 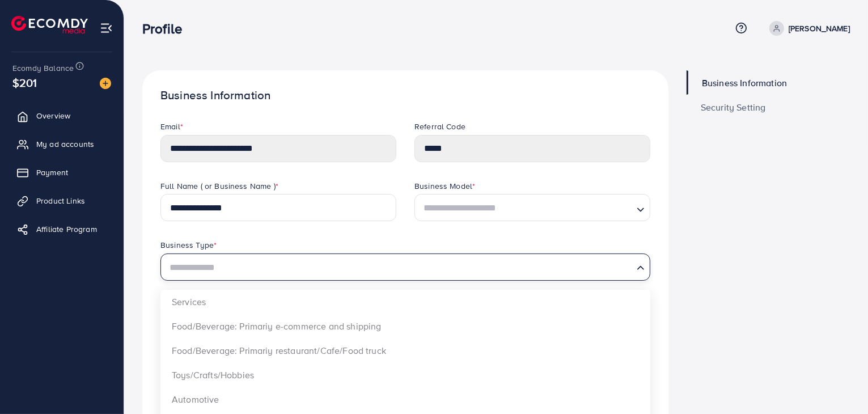 What do you see at coordinates (52, 172) in the screenshot?
I see `span: Payment` at bounding box center [52, 172].